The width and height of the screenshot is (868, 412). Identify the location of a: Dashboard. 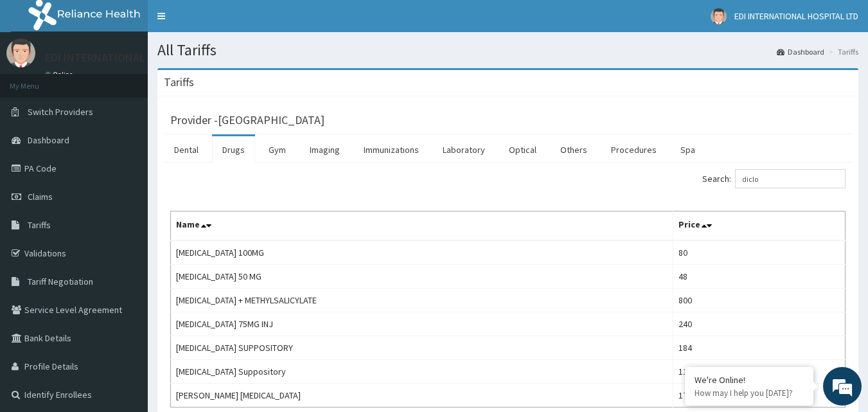
(801, 52).